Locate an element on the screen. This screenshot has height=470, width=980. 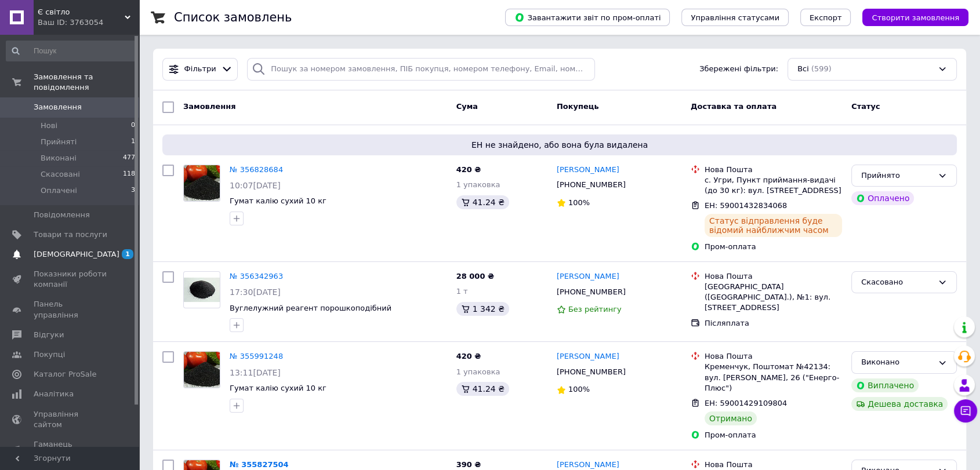
a: № 355827504 is located at coordinates (259, 464).